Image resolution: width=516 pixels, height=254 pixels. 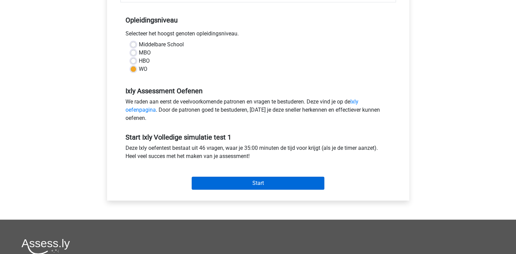 What do you see at coordinates (258, 154) in the screenshot?
I see `div: Deze Ixly oefentest bestaat uit 46 vragen, waar je 35:00 minuten de tijd voor krijgt (als je de t...` at bounding box center [258, 154].